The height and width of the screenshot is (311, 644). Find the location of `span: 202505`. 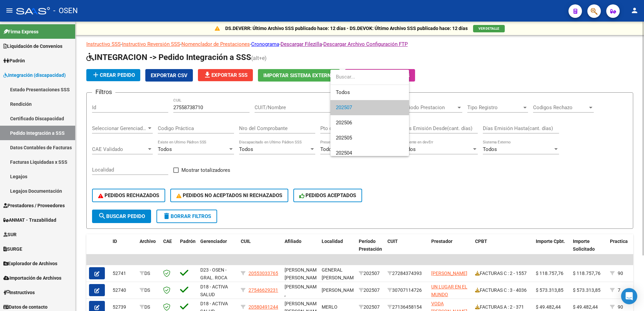

span: 202505 is located at coordinates (344, 138).